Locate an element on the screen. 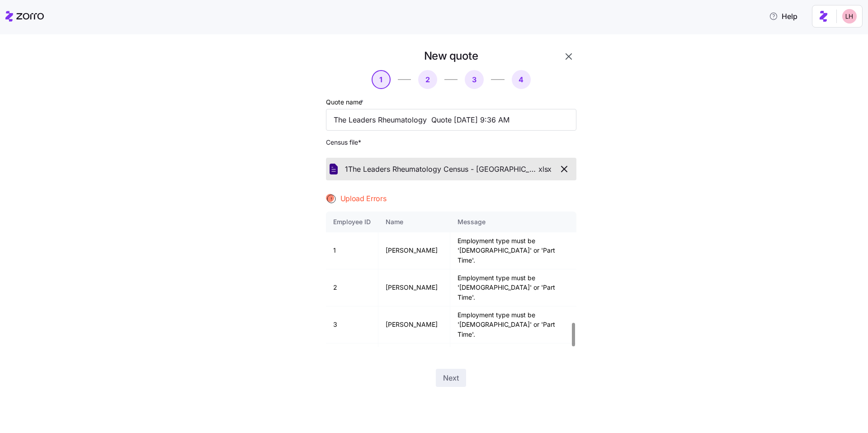  span: 3 is located at coordinates (474, 80).